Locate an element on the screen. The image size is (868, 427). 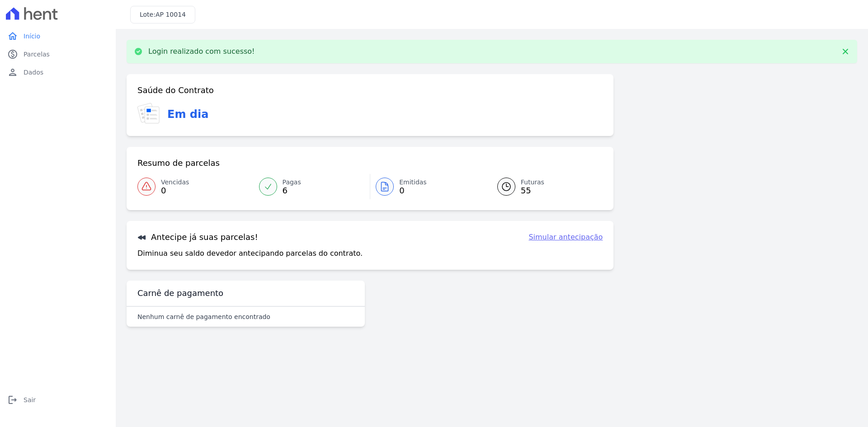
i: logout is located at coordinates (13, 400).